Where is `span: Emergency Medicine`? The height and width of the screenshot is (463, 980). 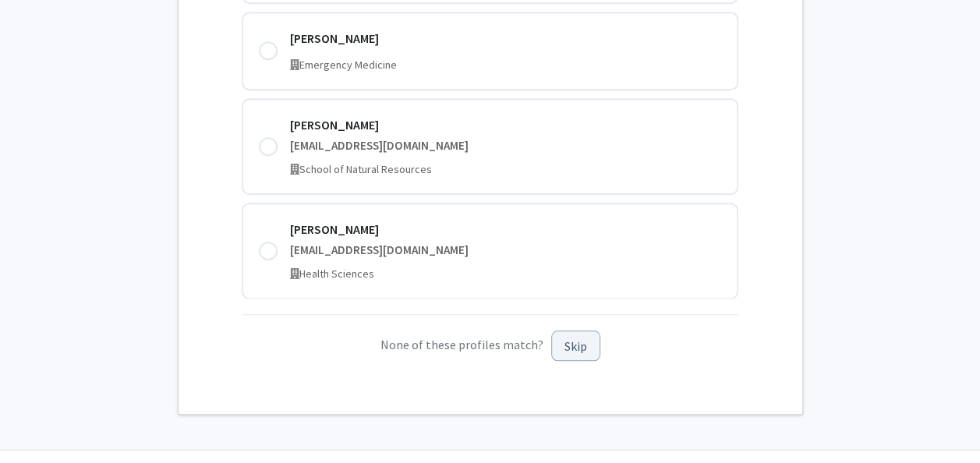
span: Emergency Medicine is located at coordinates (348, 65).